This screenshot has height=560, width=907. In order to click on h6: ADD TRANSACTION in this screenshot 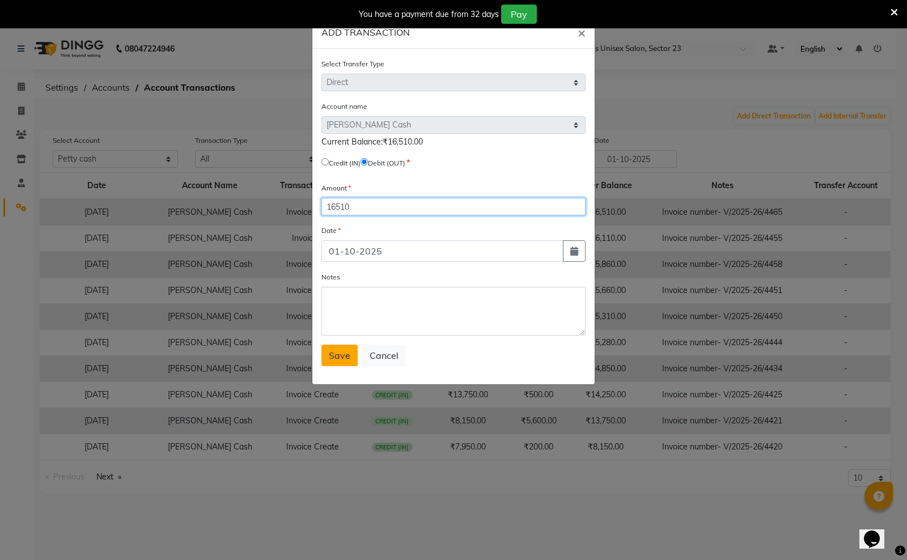, I will do `click(366, 32)`.